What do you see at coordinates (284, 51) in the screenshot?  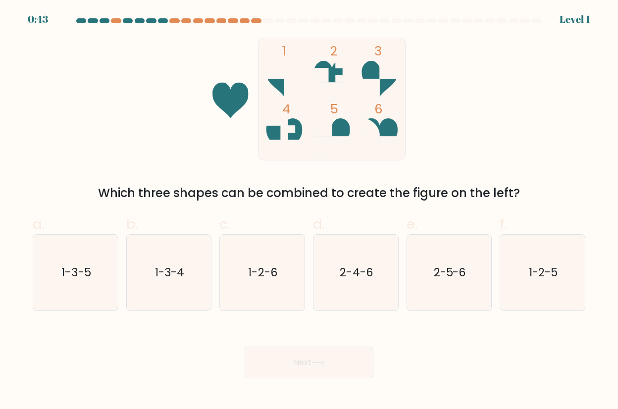 I see `tspan: 1` at bounding box center [284, 51].